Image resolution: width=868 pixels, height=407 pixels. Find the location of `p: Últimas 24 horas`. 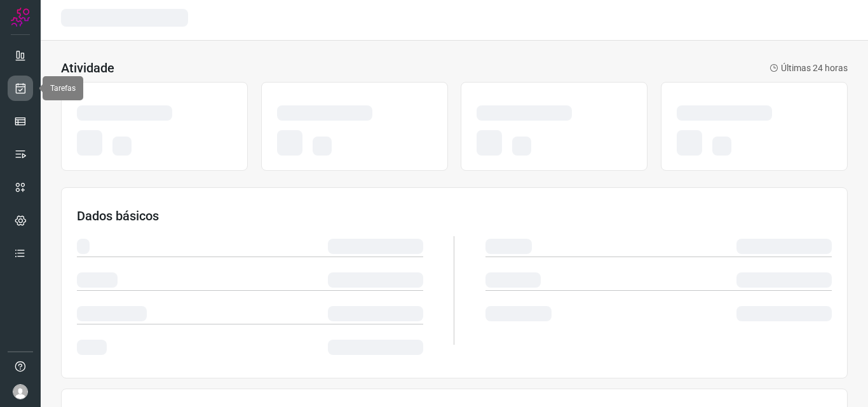

p: Últimas 24 horas is located at coordinates (809, 68).